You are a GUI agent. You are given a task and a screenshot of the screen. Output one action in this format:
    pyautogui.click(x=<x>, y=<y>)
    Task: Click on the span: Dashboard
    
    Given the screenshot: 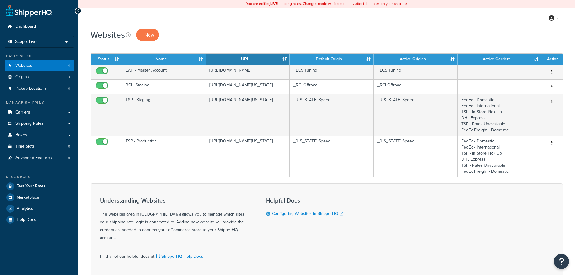 What is the action you would take?
    pyautogui.click(x=26, y=27)
    